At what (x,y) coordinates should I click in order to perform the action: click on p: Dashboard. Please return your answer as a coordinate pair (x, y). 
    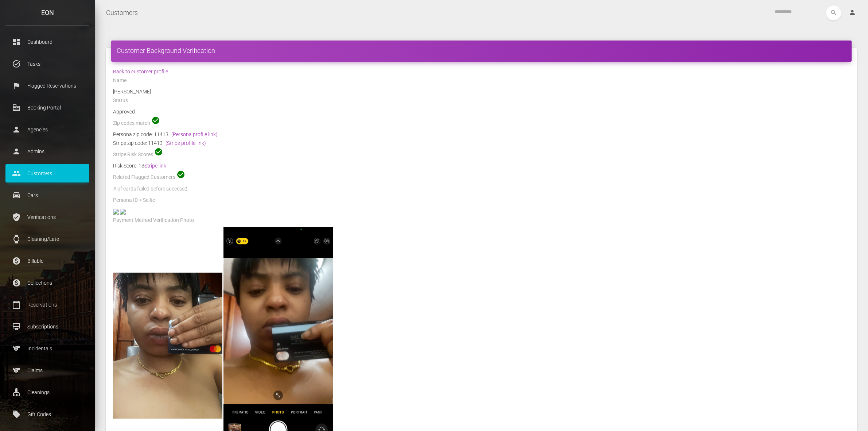
    Looking at the image, I should click on (47, 42).